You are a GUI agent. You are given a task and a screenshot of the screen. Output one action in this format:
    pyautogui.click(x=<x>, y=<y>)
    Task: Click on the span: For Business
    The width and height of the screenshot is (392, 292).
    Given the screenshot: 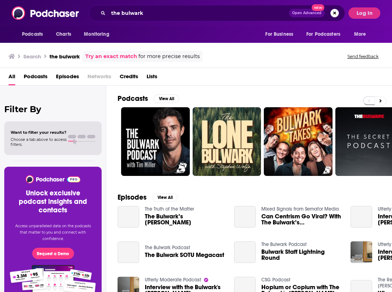 What is the action you would take?
    pyautogui.click(x=279, y=34)
    